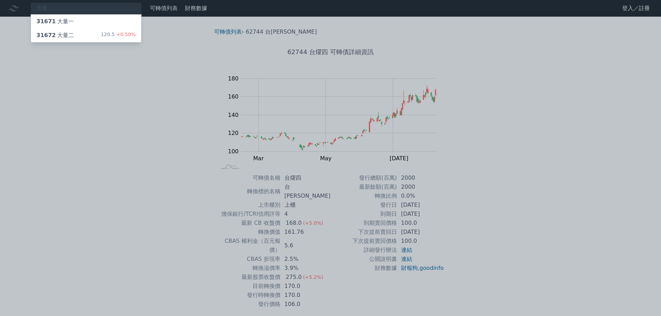 This screenshot has height=316, width=661. Describe the element at coordinates (46, 21) in the screenshot. I see `span: 31671` at that location.